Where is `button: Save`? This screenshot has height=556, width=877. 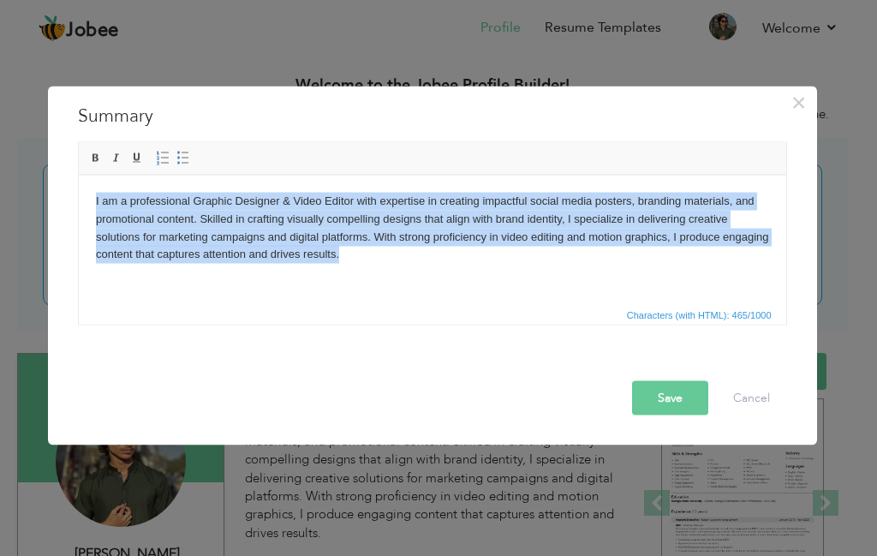
button: Save is located at coordinates (669, 397).